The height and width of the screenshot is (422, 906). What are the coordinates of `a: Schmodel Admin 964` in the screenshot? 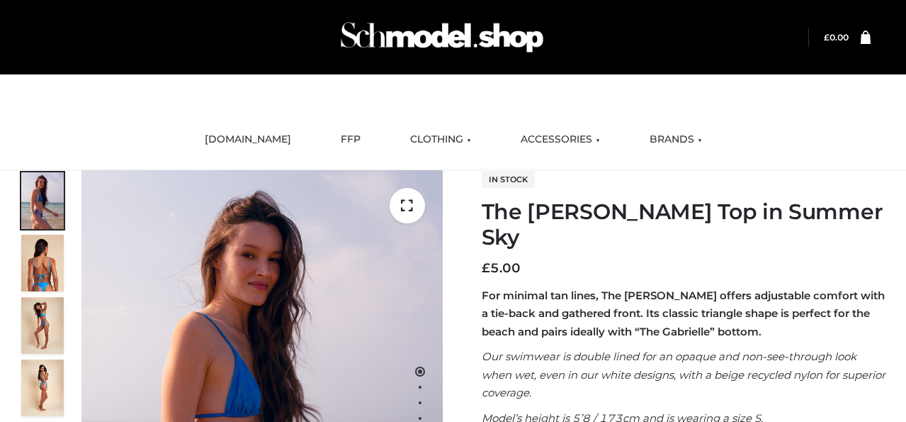 It's located at (442, 37).